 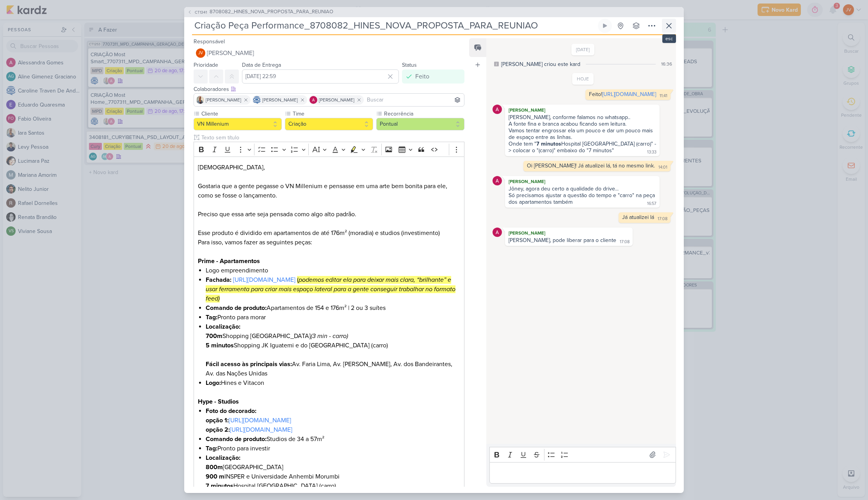 I want to click on label: Recorrência, so click(x=424, y=114).